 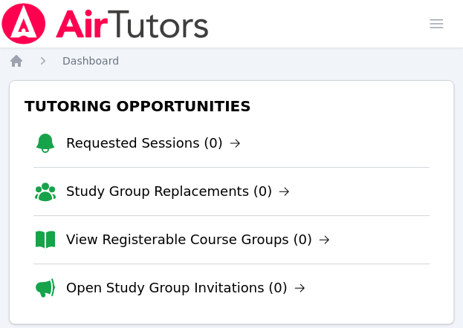 What do you see at coordinates (186, 288) in the screenshot?
I see `a: Open Study Group Invitations (0)` at bounding box center [186, 288].